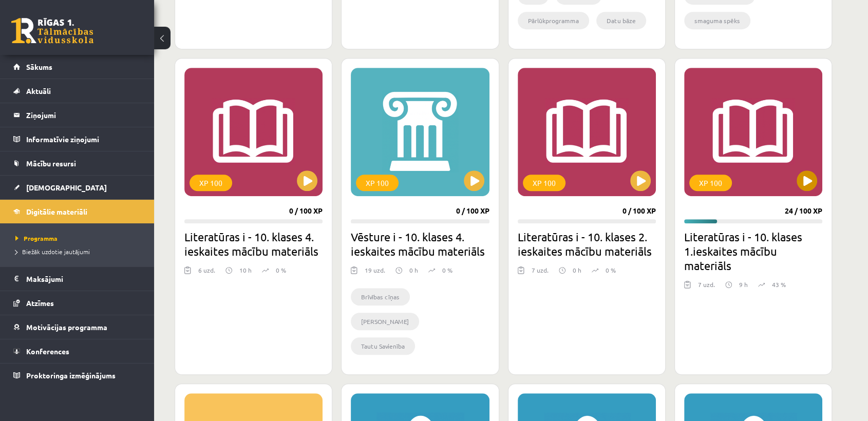  I want to click on a: Atzīmes, so click(77, 303).